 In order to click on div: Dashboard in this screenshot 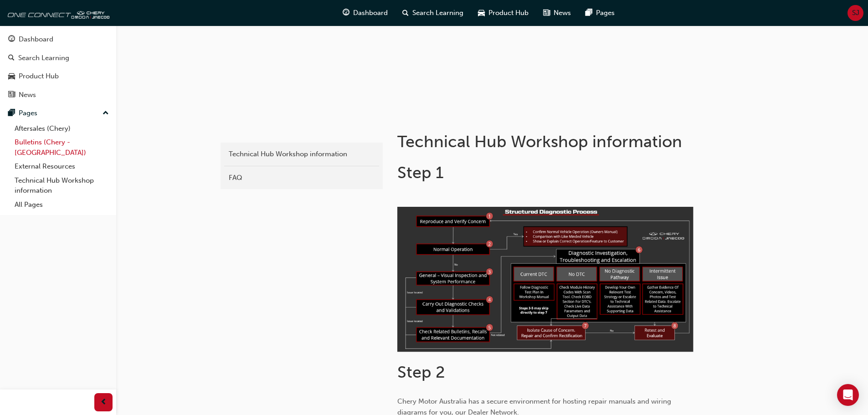, I will do `click(36, 39)`.